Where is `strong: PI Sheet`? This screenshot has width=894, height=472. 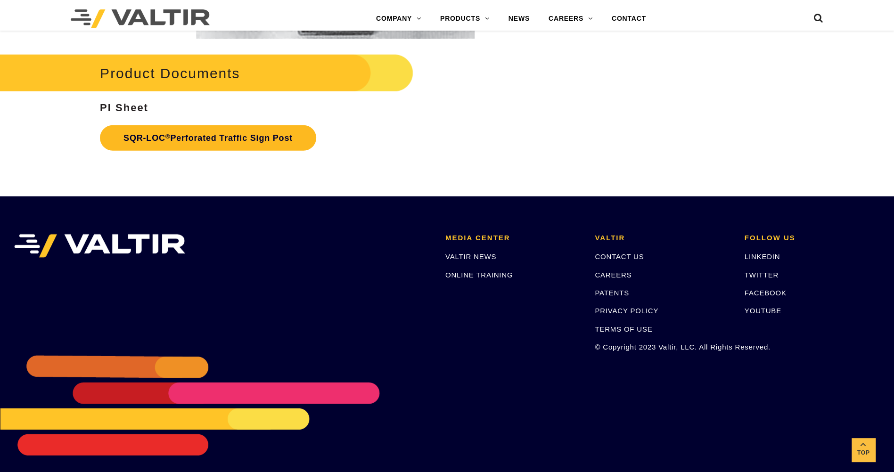 strong: PI Sheet is located at coordinates (124, 107).